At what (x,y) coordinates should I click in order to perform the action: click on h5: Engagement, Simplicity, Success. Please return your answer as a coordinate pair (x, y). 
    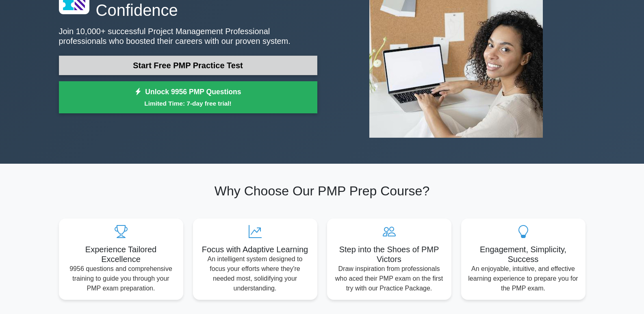
    Looking at the image, I should click on (523, 254).